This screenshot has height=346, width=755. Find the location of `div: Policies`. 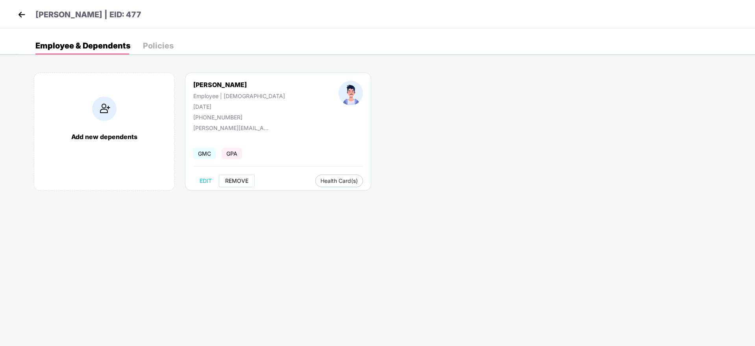

div: Policies is located at coordinates (158, 46).